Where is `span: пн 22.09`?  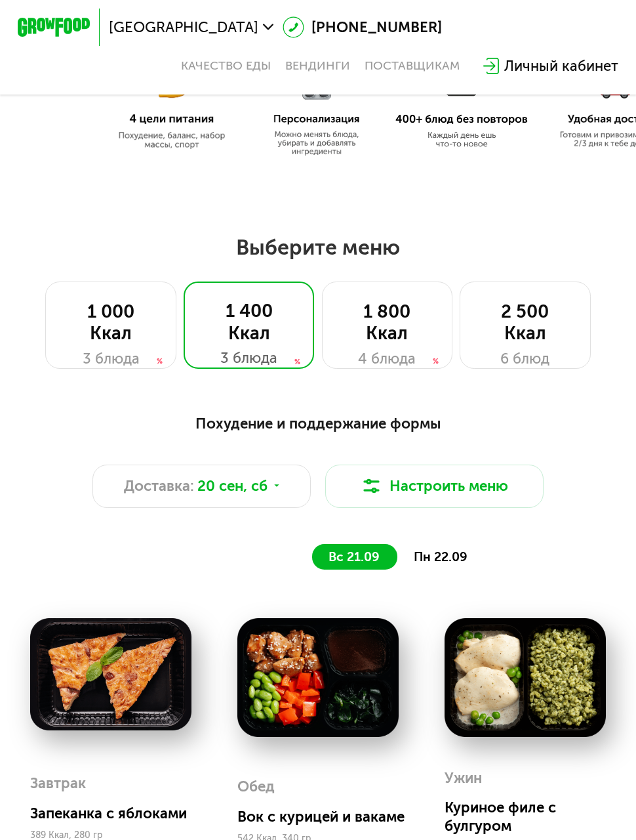 span: пн 22.09 is located at coordinates (441, 556).